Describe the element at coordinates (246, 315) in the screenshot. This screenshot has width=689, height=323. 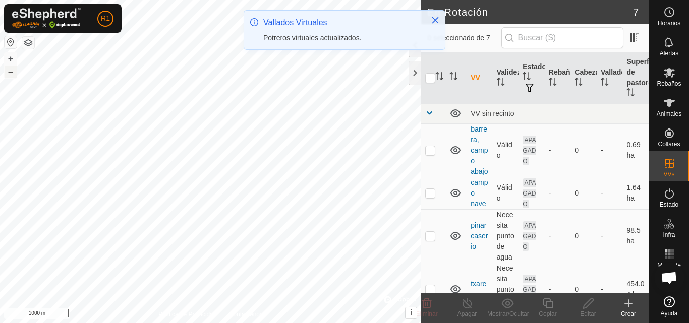
I see `a: Contáctenos` at that location.